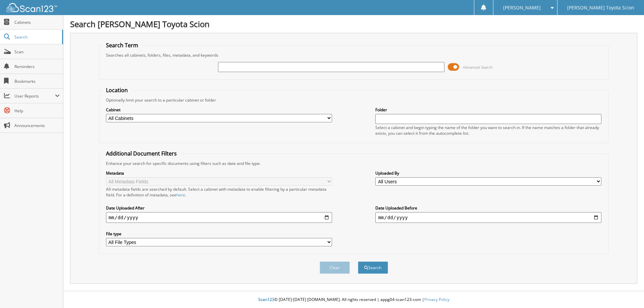 The image size is (644, 308). I want to click on span: Bookmarks, so click(37, 81).